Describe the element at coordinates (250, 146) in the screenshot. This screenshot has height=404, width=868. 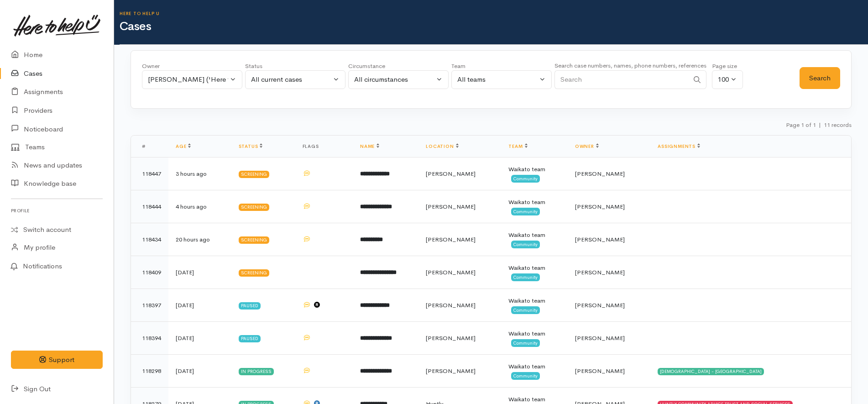
I see `a: Status` at that location.